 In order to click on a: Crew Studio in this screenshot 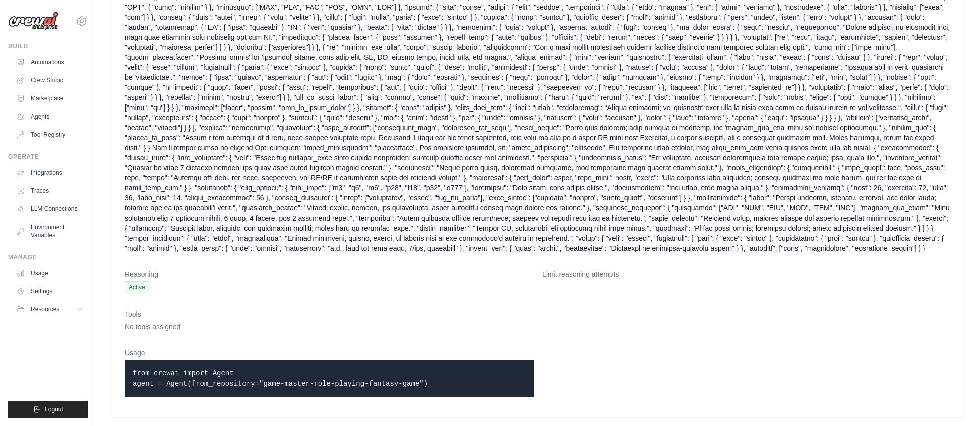, I will do `click(49, 81)`.